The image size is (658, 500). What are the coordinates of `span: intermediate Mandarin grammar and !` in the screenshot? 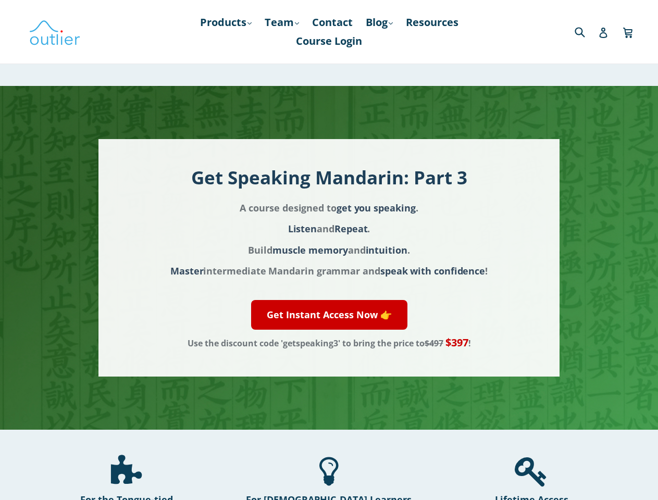 It's located at (329, 271).